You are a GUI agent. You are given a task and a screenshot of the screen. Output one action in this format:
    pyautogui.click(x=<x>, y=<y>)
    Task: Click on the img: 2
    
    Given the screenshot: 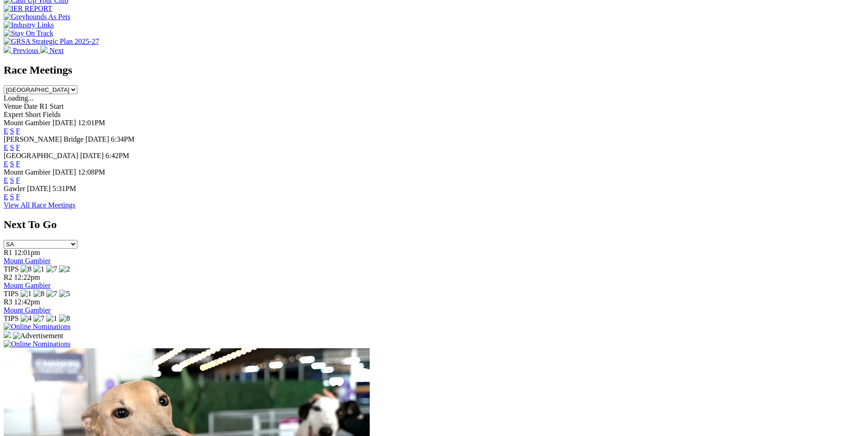 What is the action you would take?
    pyautogui.click(x=64, y=269)
    